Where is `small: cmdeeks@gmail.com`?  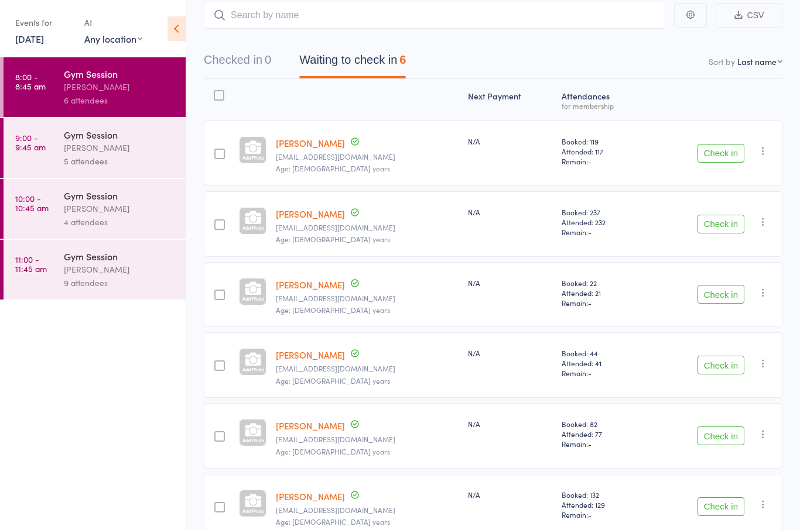
small: cmdeeks@gmail.com is located at coordinates (367, 228).